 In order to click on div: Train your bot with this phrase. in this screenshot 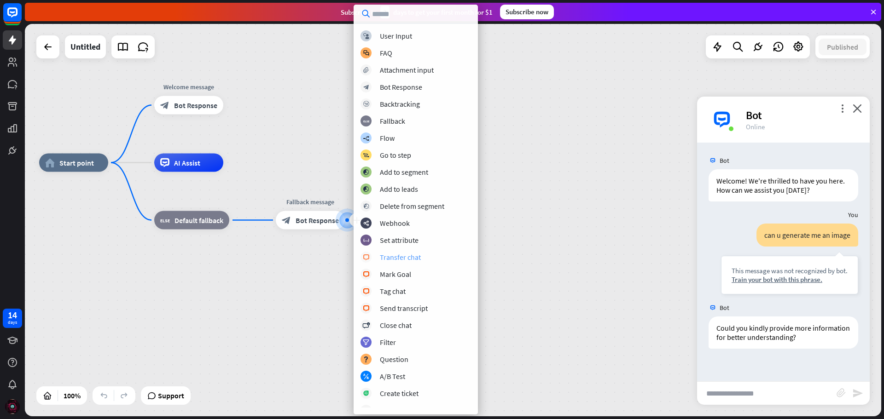, I will do `click(790, 279)`.